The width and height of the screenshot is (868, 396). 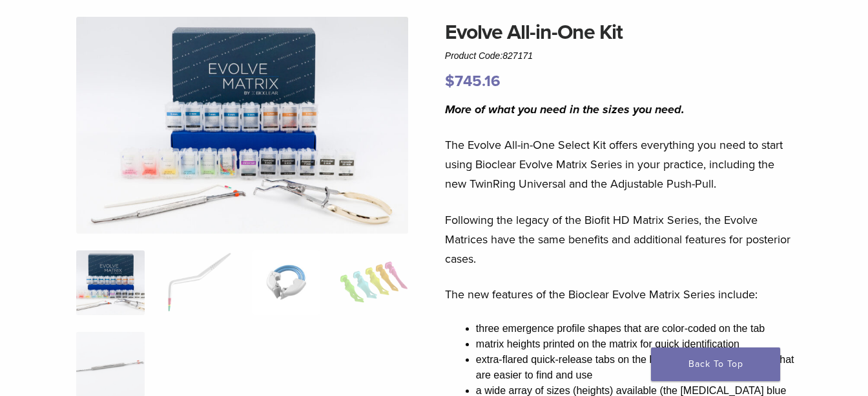 I want to click on span: Product Code:, so click(x=489, y=56).